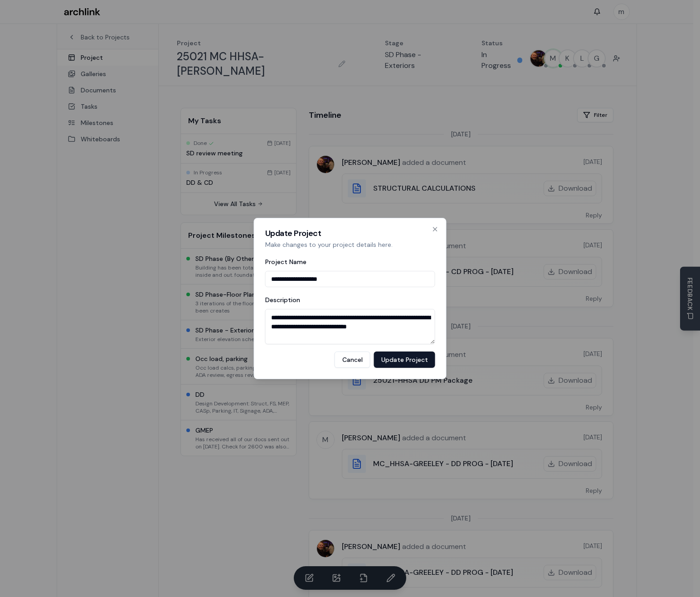 The width and height of the screenshot is (700, 597). What do you see at coordinates (286, 262) in the screenshot?
I see `label: Project Name` at bounding box center [286, 262].